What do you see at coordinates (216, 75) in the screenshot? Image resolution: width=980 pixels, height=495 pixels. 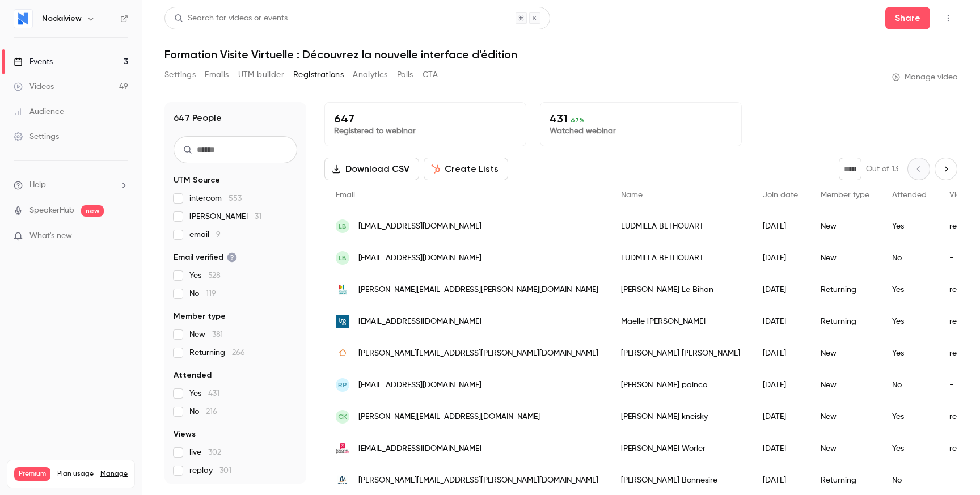 I see `button: Emails` at bounding box center [216, 75].